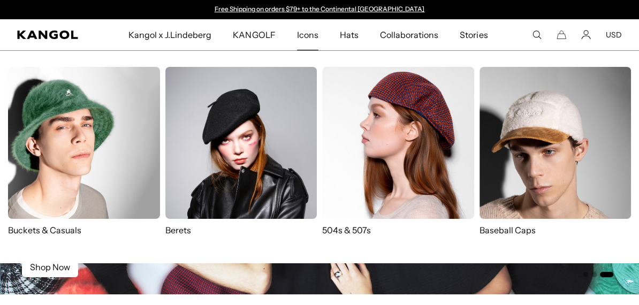 This screenshot has height=305, width=639. I want to click on a: Buckets & Casuals, so click(84, 151).